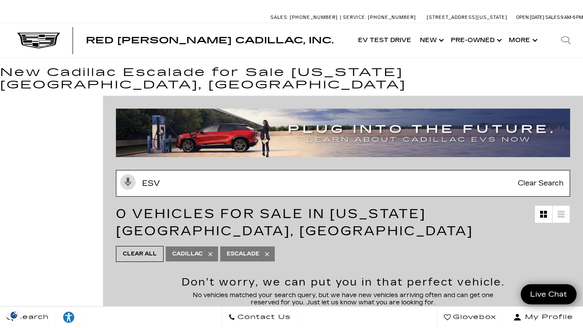 The image size is (583, 328). What do you see at coordinates (343, 133) in the screenshot?
I see `img: ev-blog-post-banners4` at bounding box center [343, 133].